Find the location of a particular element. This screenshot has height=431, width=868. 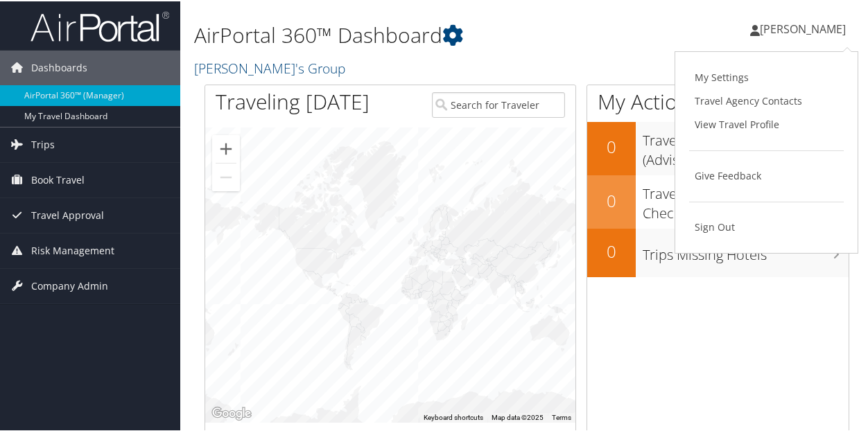

input: Search for Traveler is located at coordinates (498, 103).